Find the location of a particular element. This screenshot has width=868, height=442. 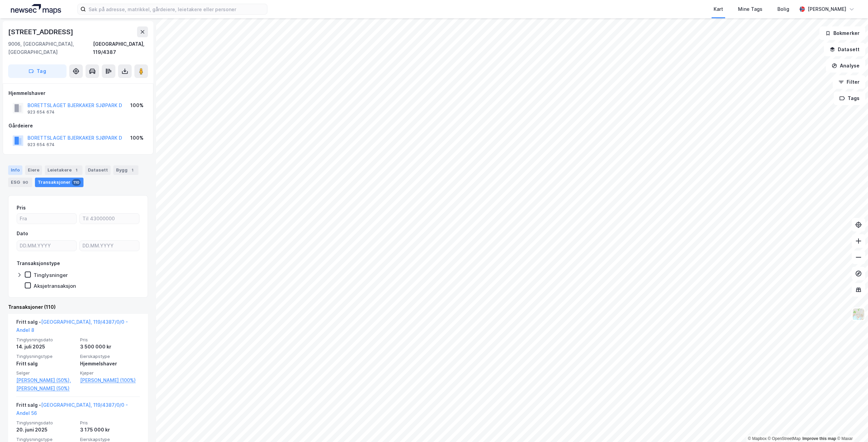

button: Datasett is located at coordinates (845, 49).